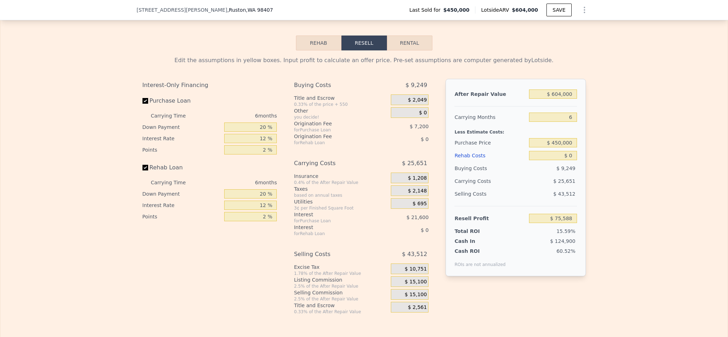  I want to click on span: $ 695, so click(419, 204).